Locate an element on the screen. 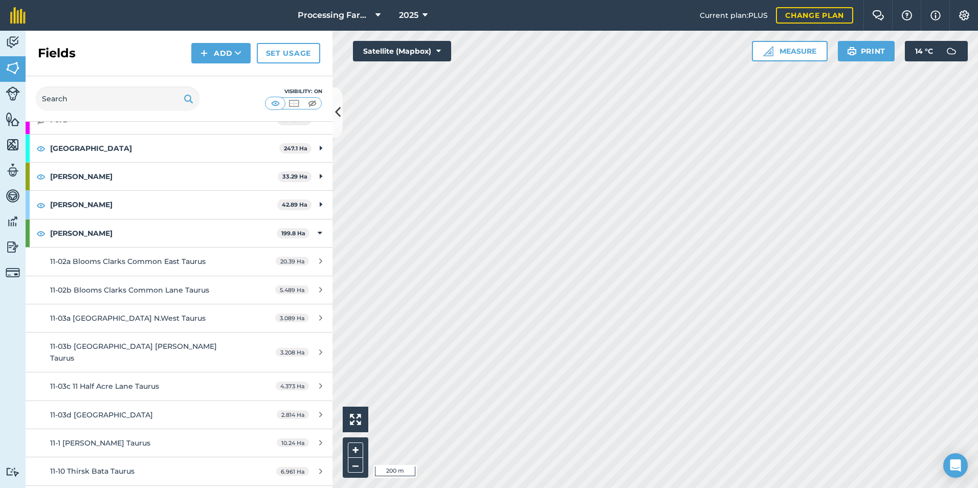  span: 11-03c 11 Half Acre Lane Taurus is located at coordinates (104, 386).